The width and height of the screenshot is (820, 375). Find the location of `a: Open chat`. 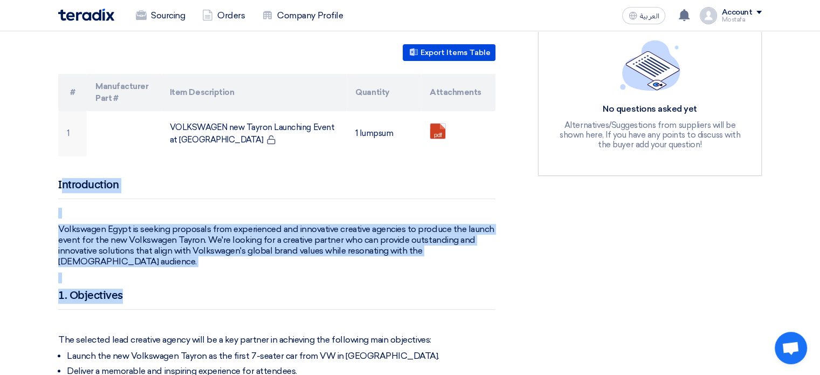

a: Open chat is located at coordinates (791, 348).